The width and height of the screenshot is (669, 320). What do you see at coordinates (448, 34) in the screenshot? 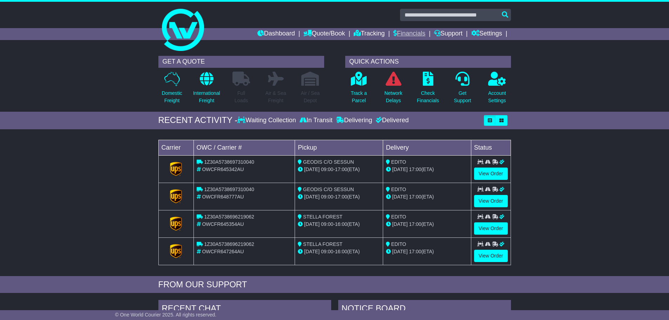
I see `a: Support` at bounding box center [448, 34].